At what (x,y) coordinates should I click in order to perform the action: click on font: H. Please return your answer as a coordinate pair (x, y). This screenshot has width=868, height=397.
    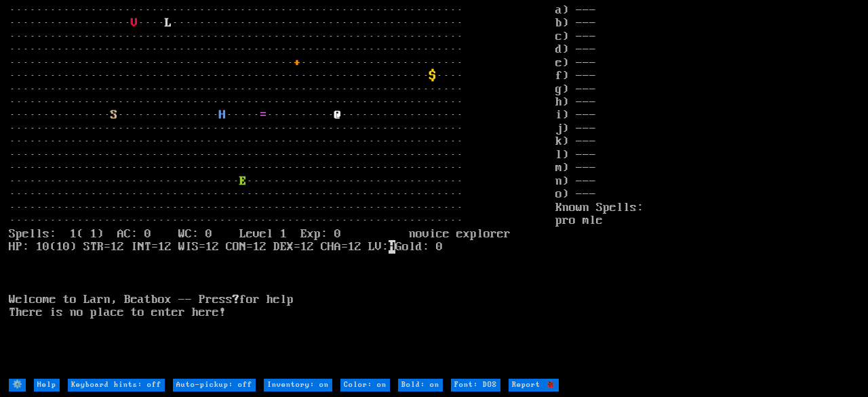
    Looking at the image, I should click on (223, 115).